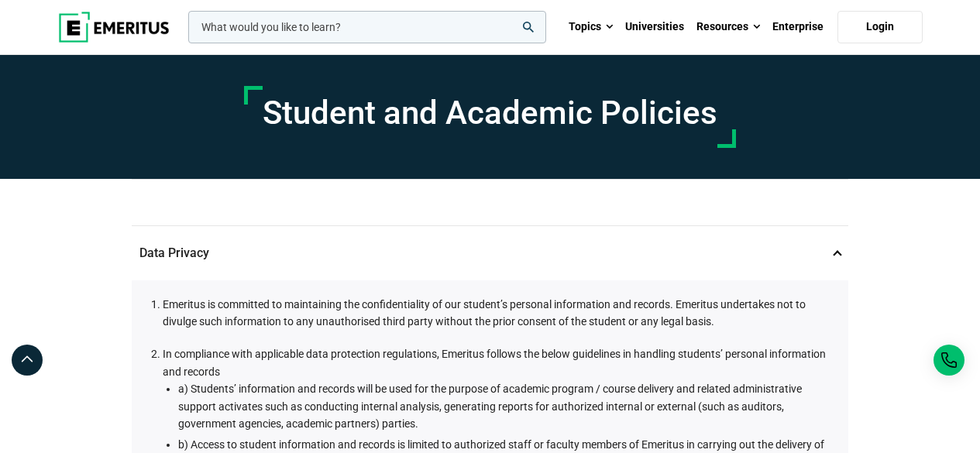 This screenshot has height=453, width=980. I want to click on li: a) Students’ information and records will be used for the purpose of academic program / course de..., so click(505, 406).